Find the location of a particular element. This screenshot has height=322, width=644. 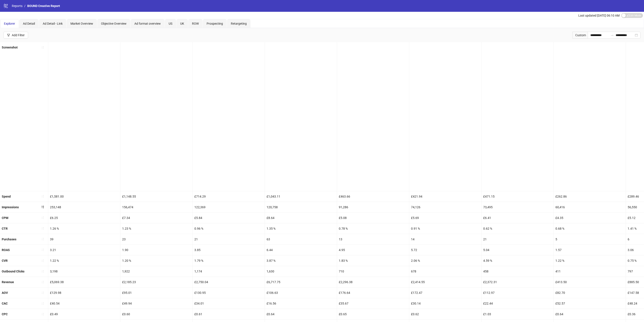

div: 1.83 % is located at coordinates (373, 261).